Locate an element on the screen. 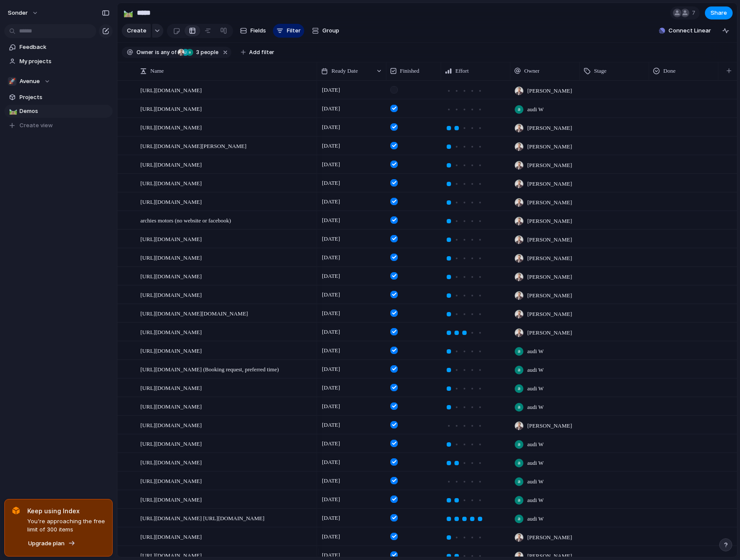 This screenshot has width=740, height=560. span: Finished is located at coordinates (410, 71).